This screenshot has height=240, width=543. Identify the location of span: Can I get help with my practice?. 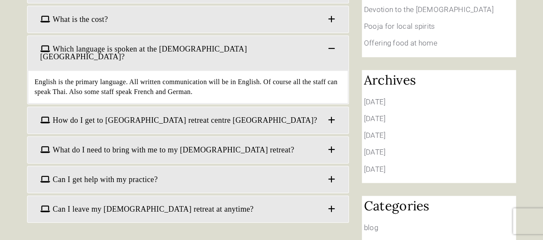
(188, 179).